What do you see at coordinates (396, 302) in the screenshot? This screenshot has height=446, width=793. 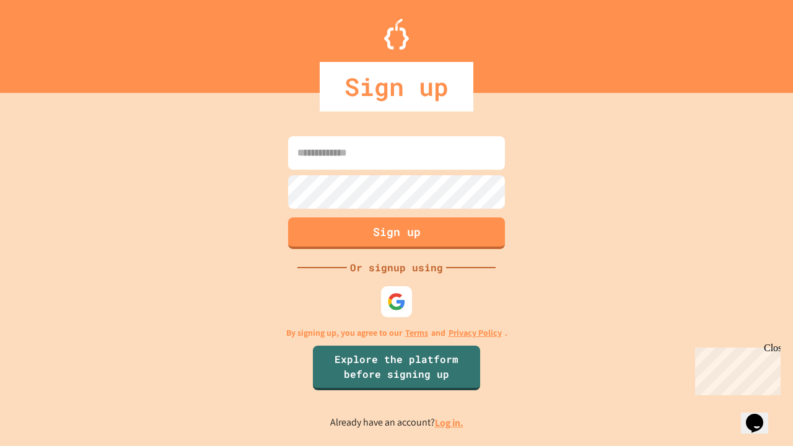 I see `img: google-icon.svg` at bounding box center [396, 302].